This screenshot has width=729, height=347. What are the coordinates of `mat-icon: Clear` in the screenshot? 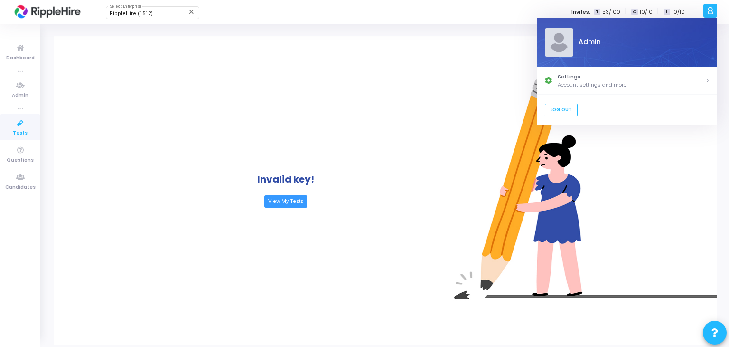 It's located at (192, 12).